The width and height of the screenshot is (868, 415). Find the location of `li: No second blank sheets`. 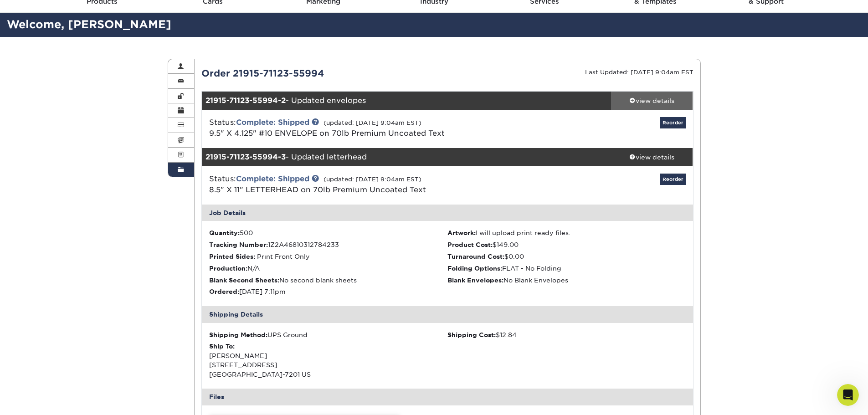

li: No second blank sheets is located at coordinates (328, 281).